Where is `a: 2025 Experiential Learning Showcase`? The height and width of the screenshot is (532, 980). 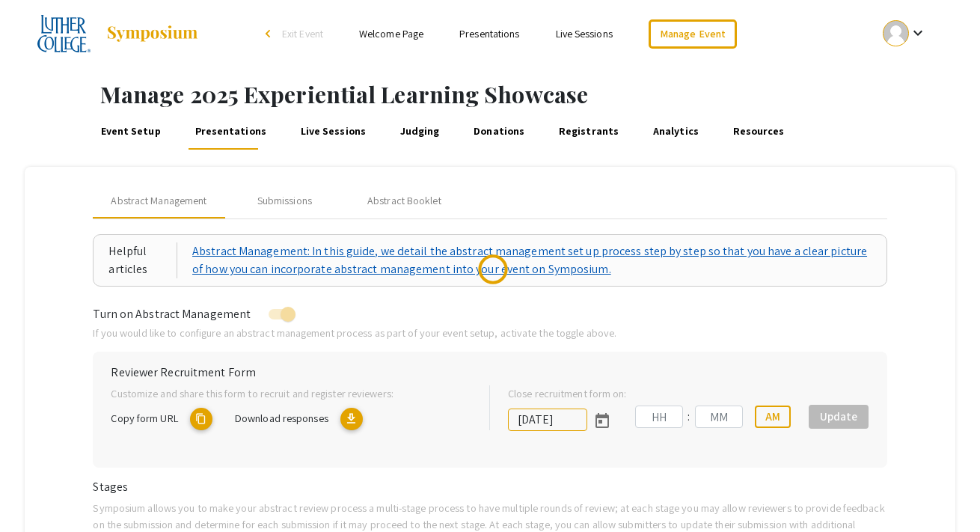
a: 2025 Experiential Learning Showcase is located at coordinates (118, 34).